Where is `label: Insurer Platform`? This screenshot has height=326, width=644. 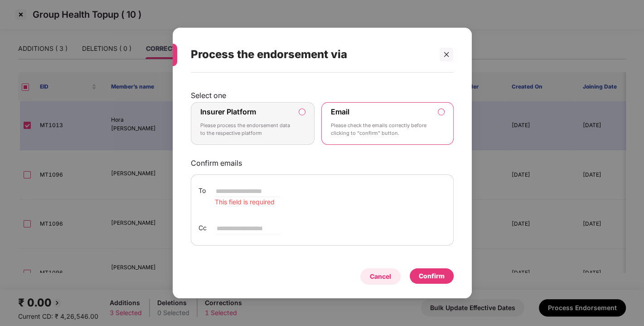 label: Insurer Platform is located at coordinates (228, 112).